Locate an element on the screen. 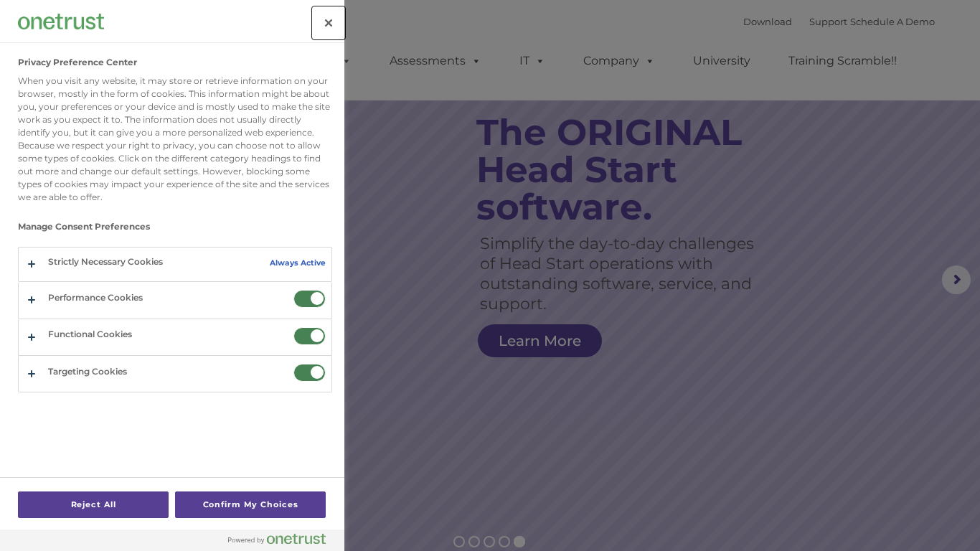  span: Last name is located at coordinates (221, 99).